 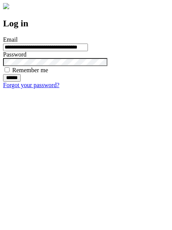 I want to click on label: Password, so click(x=14, y=54).